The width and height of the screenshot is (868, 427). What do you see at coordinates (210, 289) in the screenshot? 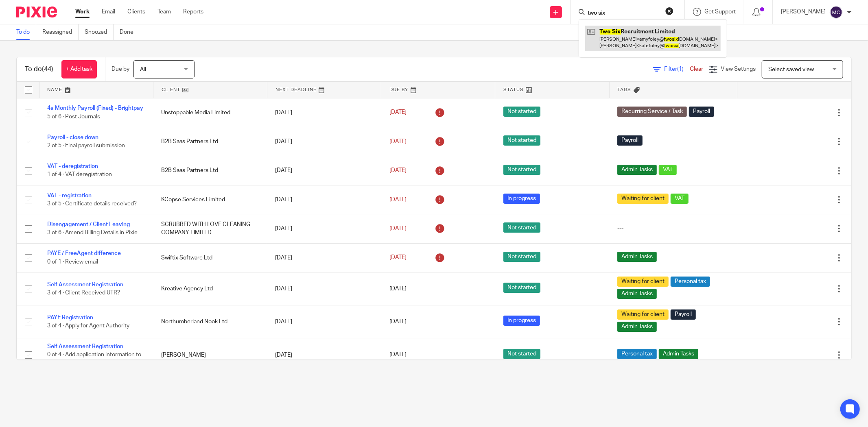
I see `td: Kreative Agency Ltd` at bounding box center [210, 289].